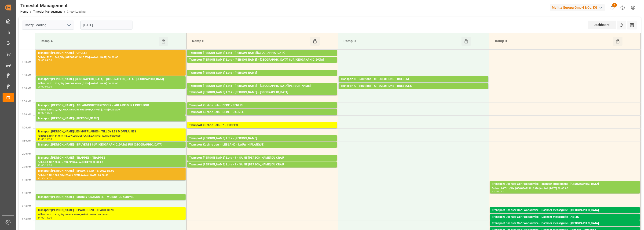  I want to click on span: 12:00 PM, so click(26, 154).